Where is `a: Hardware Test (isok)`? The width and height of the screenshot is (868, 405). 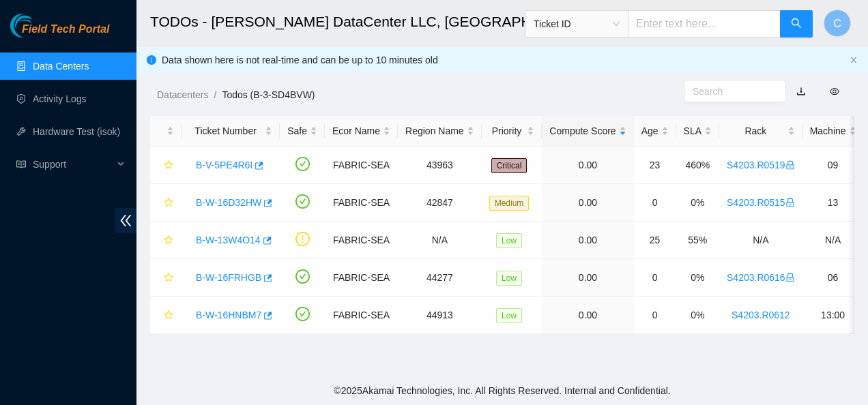
a: Hardware Test (isok) is located at coordinates (76, 132).